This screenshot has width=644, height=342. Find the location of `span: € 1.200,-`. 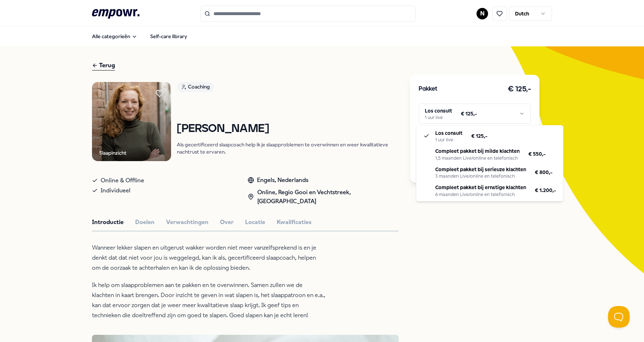

span: € 1.200,- is located at coordinates (545, 190).